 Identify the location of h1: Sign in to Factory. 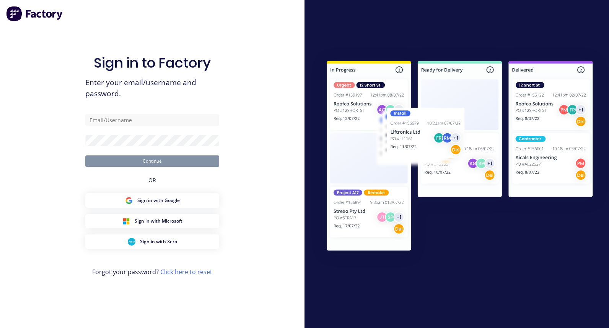
(152, 63).